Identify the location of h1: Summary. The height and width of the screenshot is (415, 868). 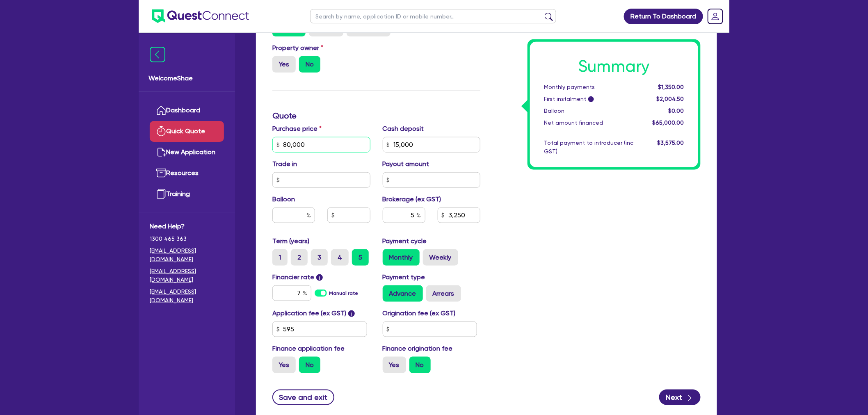
(614, 66).